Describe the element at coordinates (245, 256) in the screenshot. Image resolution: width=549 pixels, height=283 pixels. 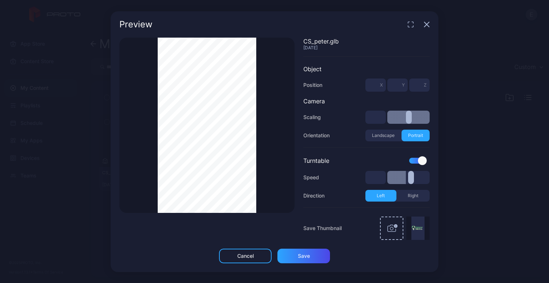
I see `div: Cancel` at that location.